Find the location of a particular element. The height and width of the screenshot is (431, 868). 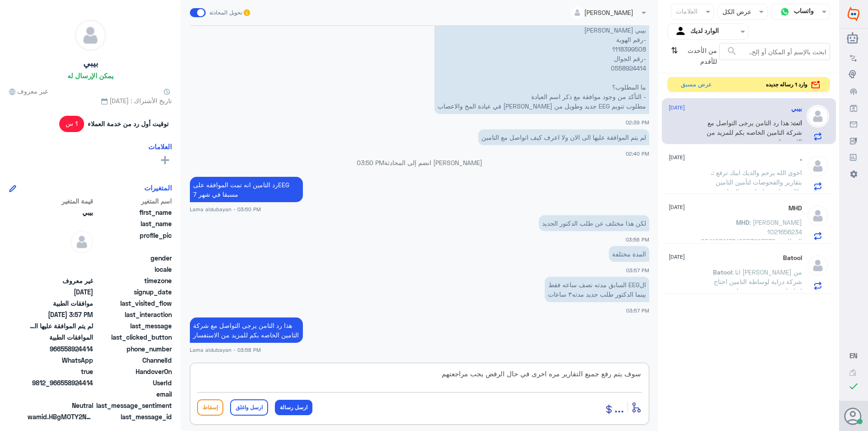

button: search is located at coordinates (732, 51).